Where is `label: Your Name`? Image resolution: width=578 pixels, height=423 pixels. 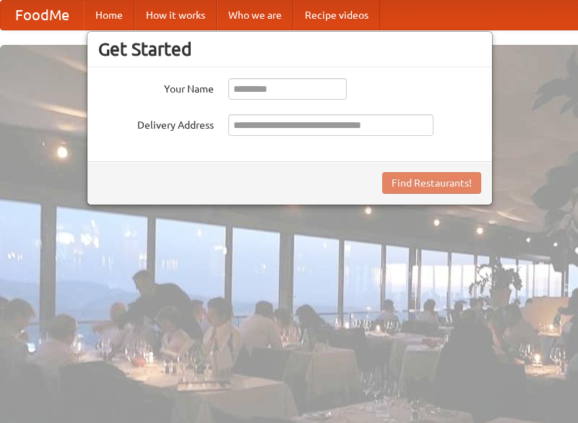
label: Your Name is located at coordinates (156, 87).